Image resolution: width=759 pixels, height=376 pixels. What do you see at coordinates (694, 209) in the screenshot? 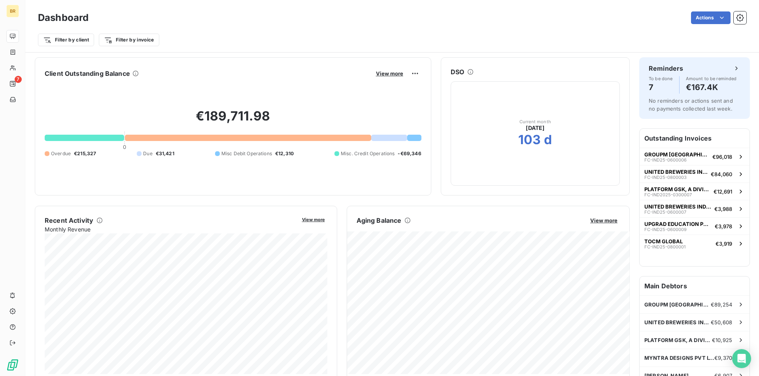
I see `button: UNITED BREWERIES INDIAFC-IND25-0600007€3,988` at bounding box center [694, 209].